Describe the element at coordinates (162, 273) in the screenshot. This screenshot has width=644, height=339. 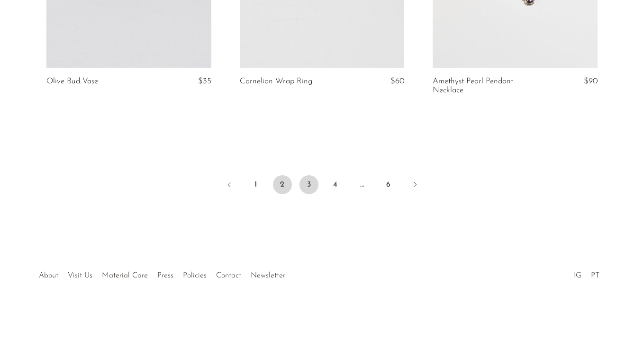
I see `ul: Quick links` at that location.